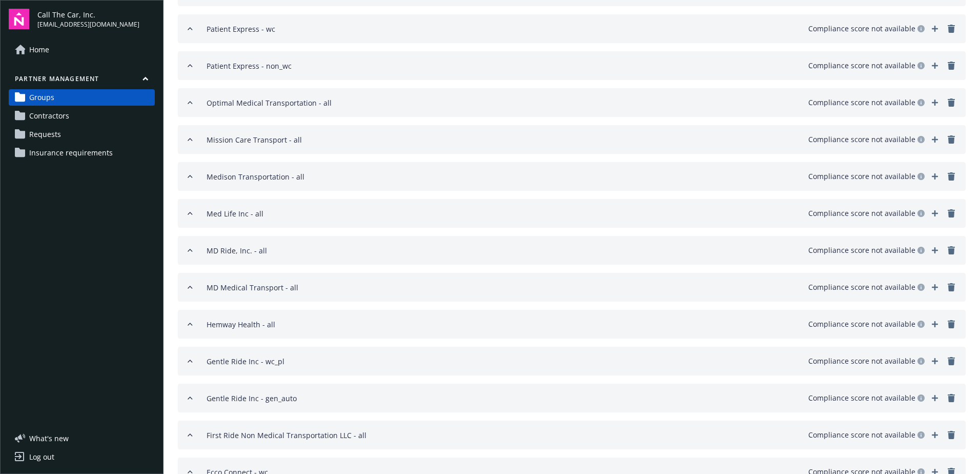  Describe the element at coordinates (572, 66) in the screenshot. I see `button: Patient Express - non_wcCompliance score not availableaddremove` at that location.